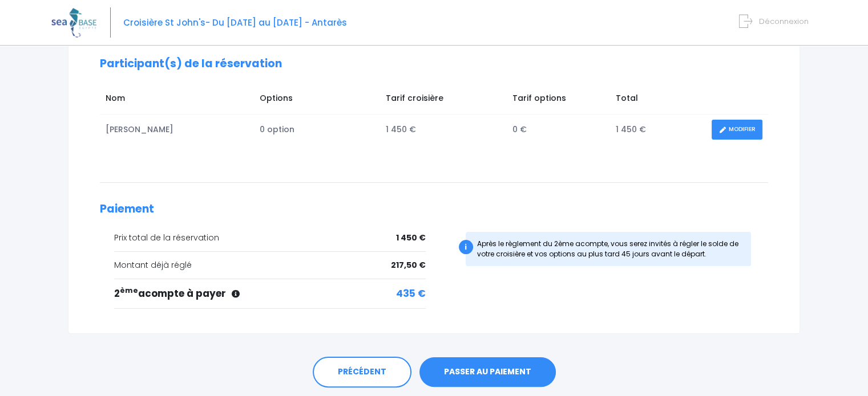 The height and width of the screenshot is (396, 868). What do you see at coordinates (411, 294) in the screenshot?
I see `span: 435 €` at bounding box center [411, 294].